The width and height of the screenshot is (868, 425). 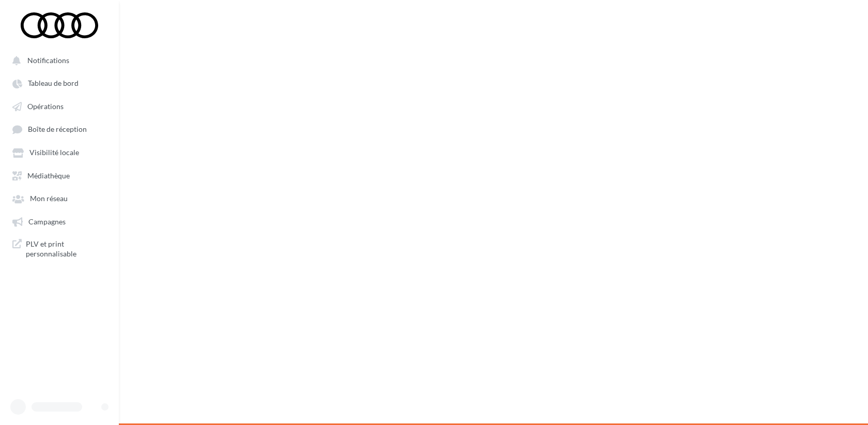 I want to click on span: Tableau de bord, so click(x=53, y=83).